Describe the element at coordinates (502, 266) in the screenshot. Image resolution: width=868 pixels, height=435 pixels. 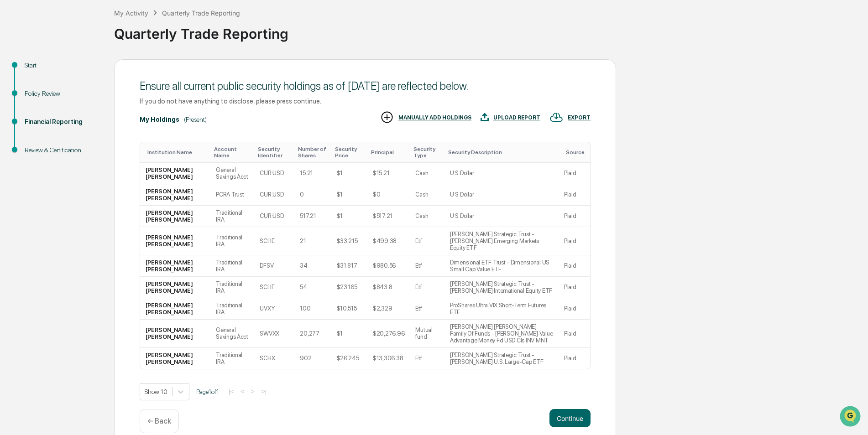
I see `td: Dimensional ETF Trust - Dimensional US Small Cap Value ETF` at that location.